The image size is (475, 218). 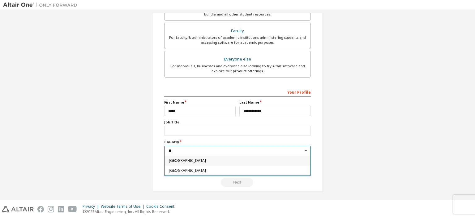 I want to click on div: Your Profile, so click(x=238, y=92).